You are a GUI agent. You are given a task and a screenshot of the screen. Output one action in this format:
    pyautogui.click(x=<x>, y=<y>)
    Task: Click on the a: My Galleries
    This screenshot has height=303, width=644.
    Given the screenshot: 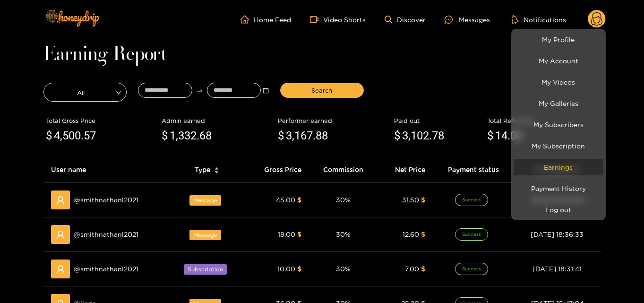 What is the action you would take?
    pyautogui.click(x=558, y=103)
    